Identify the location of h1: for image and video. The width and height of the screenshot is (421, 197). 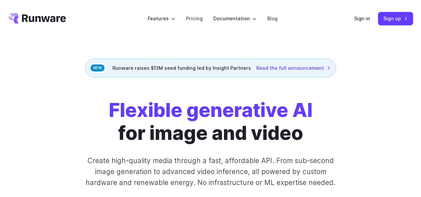
(210, 122).